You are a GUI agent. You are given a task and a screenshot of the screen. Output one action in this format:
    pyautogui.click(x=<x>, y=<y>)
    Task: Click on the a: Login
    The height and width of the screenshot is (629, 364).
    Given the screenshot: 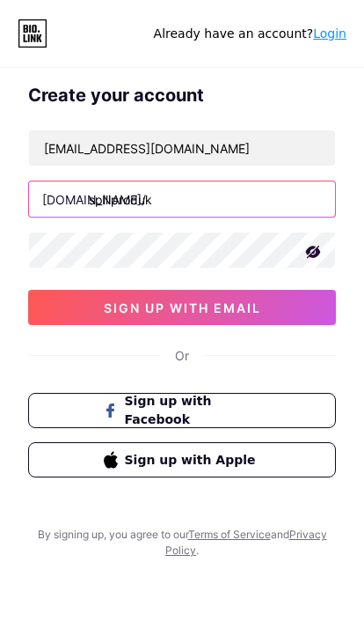 What is the action you would take?
    pyautogui.click(x=330, y=33)
    